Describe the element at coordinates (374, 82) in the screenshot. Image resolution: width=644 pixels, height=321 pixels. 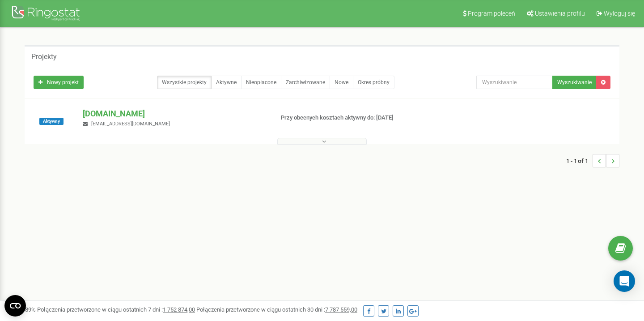
I see `a: Okres próbny` at that location.